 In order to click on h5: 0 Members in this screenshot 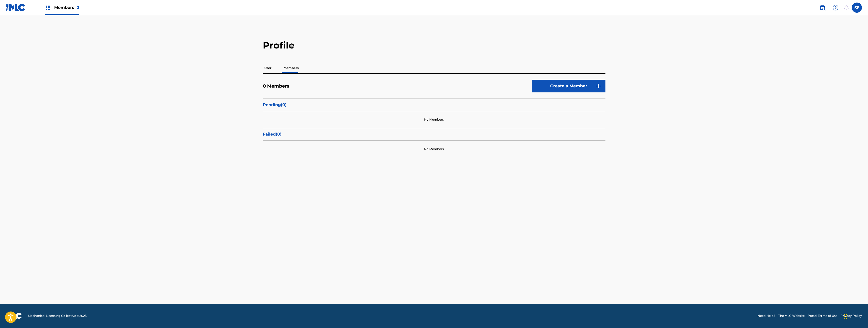, I will do `click(276, 86)`.